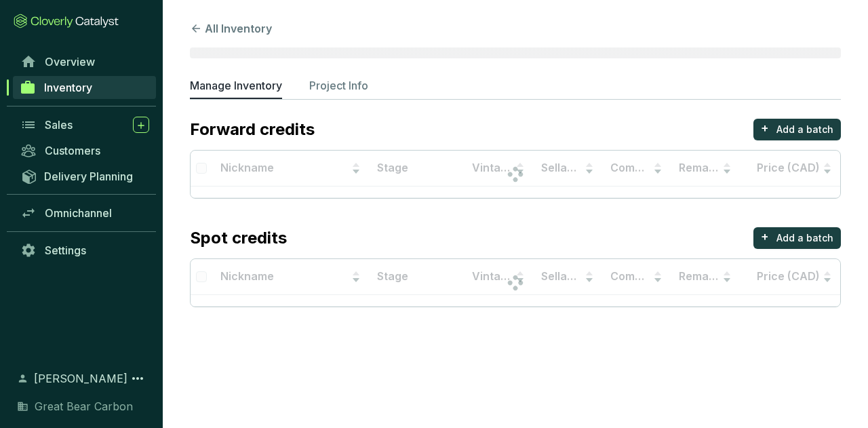  What do you see at coordinates (252, 129) in the screenshot?
I see `p: Forward credits` at bounding box center [252, 129].